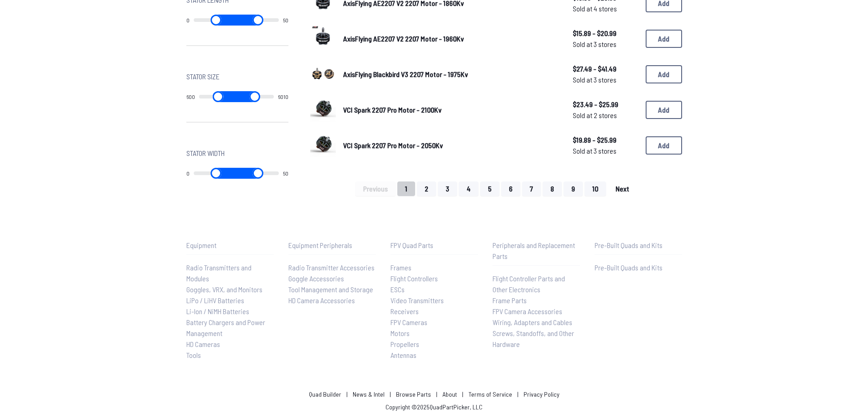 This screenshot has width=868, height=419. Describe the element at coordinates (215, 300) in the screenshot. I see `span: LiPo / LiHV Batteries` at that location.